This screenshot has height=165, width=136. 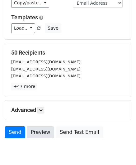 I want to click on div: Chat Widget, so click(x=121, y=150).